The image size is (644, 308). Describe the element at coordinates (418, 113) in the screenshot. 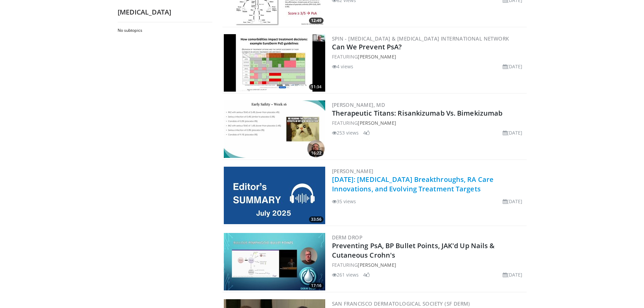

I see `a: Therapeutic Titans: Risankizumab Vs. Bimekizumab` at that location.